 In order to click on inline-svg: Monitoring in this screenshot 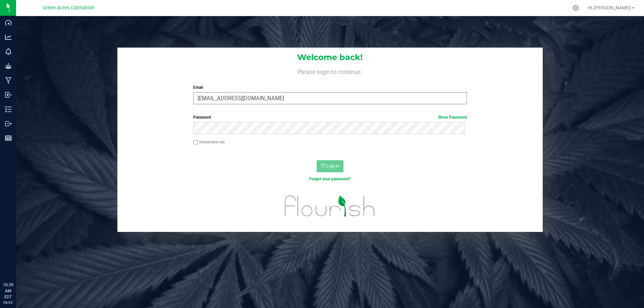, I will do `click(8, 51)`.